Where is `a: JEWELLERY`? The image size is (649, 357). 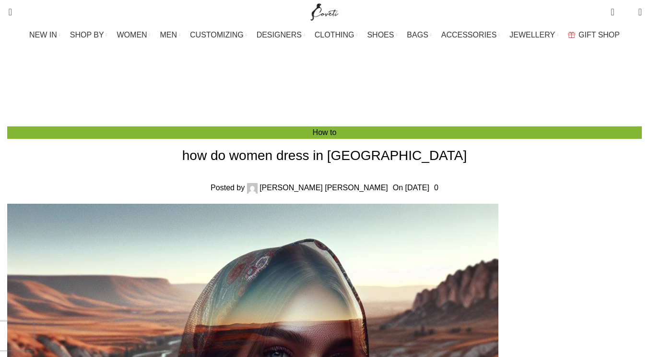
a: JEWELLERY is located at coordinates (534, 35).